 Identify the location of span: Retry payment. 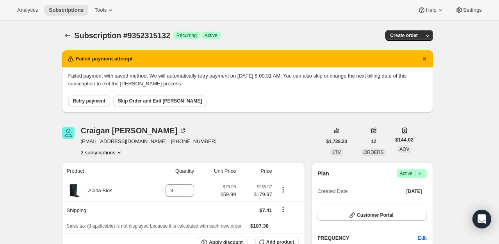
(89, 101).